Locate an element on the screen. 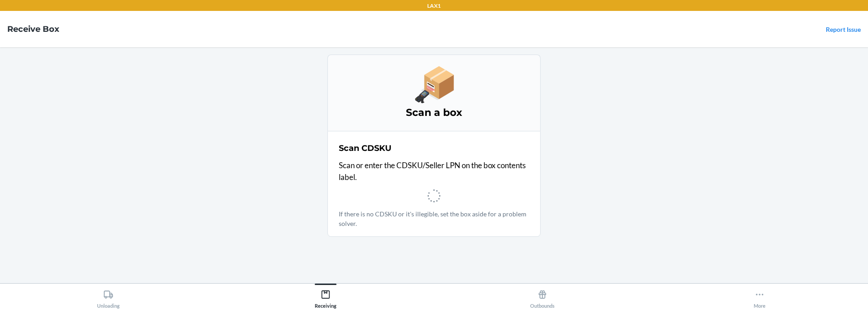  div: More is located at coordinates (760, 297).